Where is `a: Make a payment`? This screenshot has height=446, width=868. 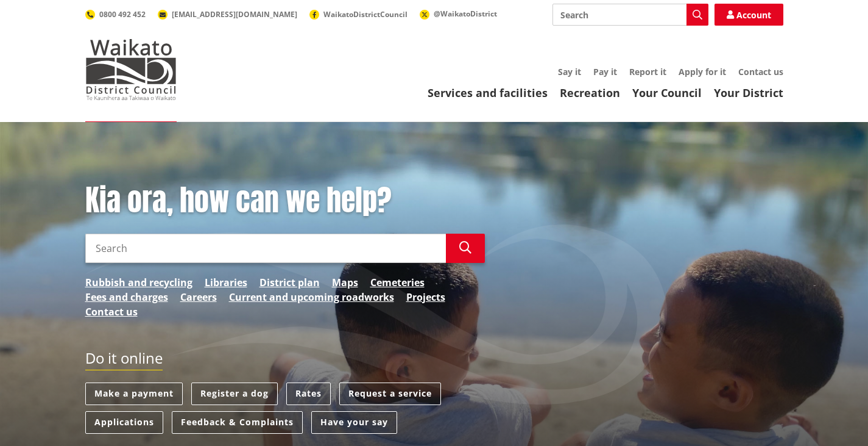 a: Make a payment is located at coordinates (134, 393).